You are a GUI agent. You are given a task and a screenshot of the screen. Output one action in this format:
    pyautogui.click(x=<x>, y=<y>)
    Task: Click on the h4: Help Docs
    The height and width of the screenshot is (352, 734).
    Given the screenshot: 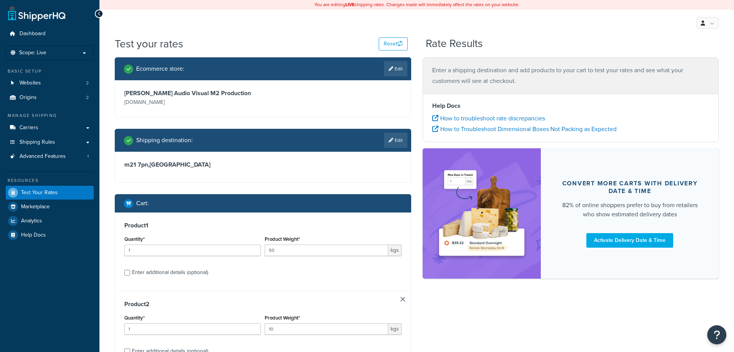 What is the action you would take?
    pyautogui.click(x=571, y=106)
    